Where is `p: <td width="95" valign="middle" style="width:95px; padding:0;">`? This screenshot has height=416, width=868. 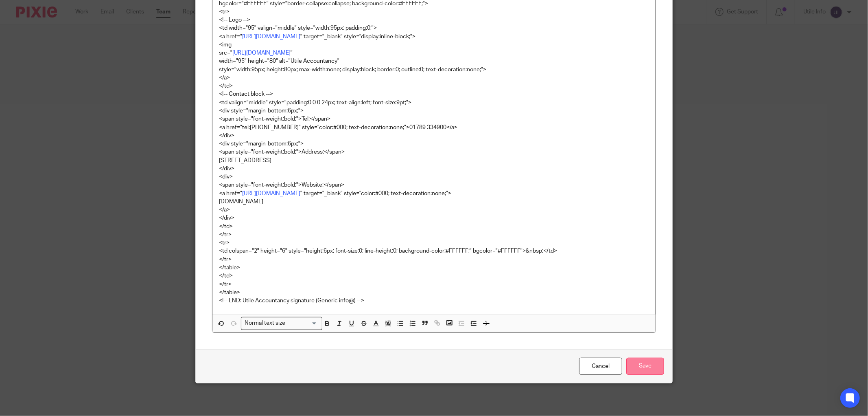
p: <td width="95" valign="middle" style="width:95px; padding:0;"> is located at coordinates (434, 28).